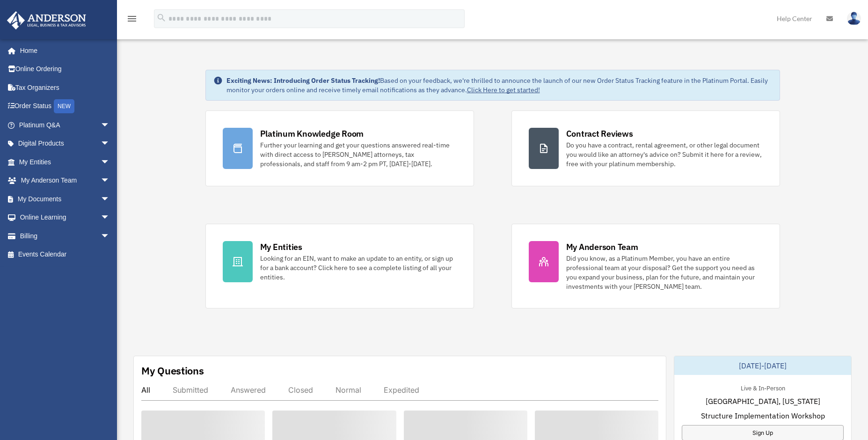 This screenshot has height=440, width=868. What do you see at coordinates (132, 20) in the screenshot?
I see `a: menu` at bounding box center [132, 20].